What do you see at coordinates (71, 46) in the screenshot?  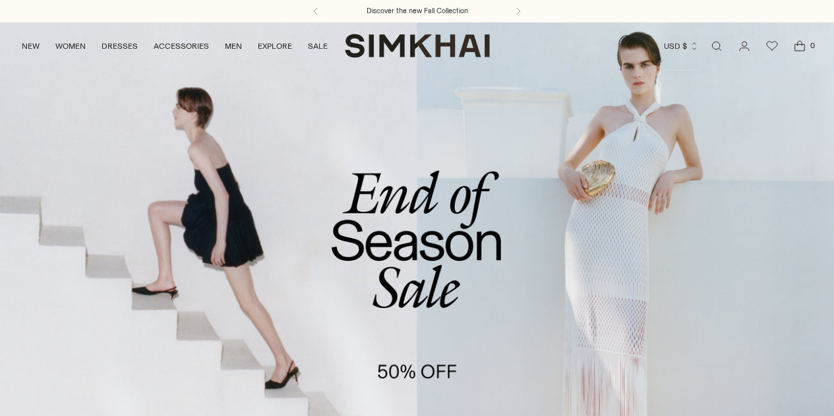 I see `a: WOMEN` at bounding box center [71, 46].